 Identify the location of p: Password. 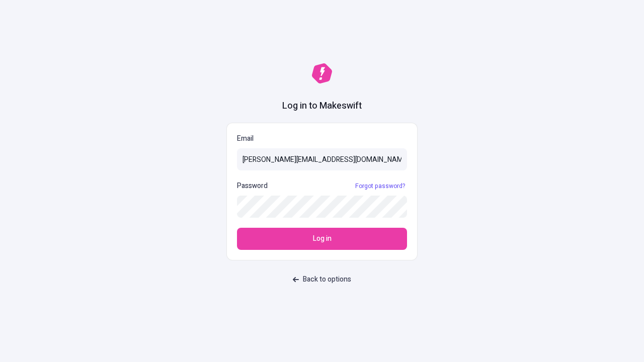
(252, 186).